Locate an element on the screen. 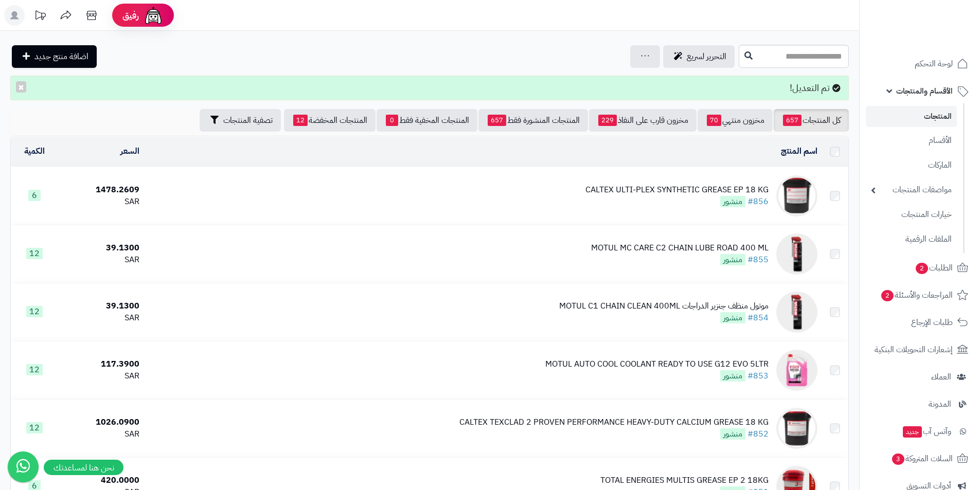  img: CALTEX ULTI-PLEX SYNTHETIC GREASE EP 18 KG is located at coordinates (797, 196).